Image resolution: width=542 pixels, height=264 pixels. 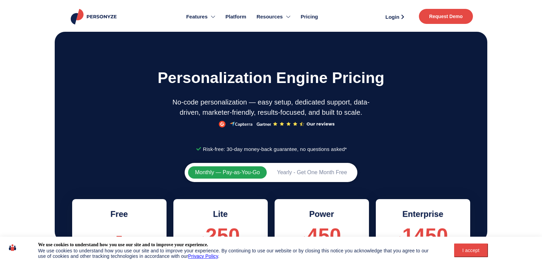 I want to click on a: Login, so click(x=395, y=17).